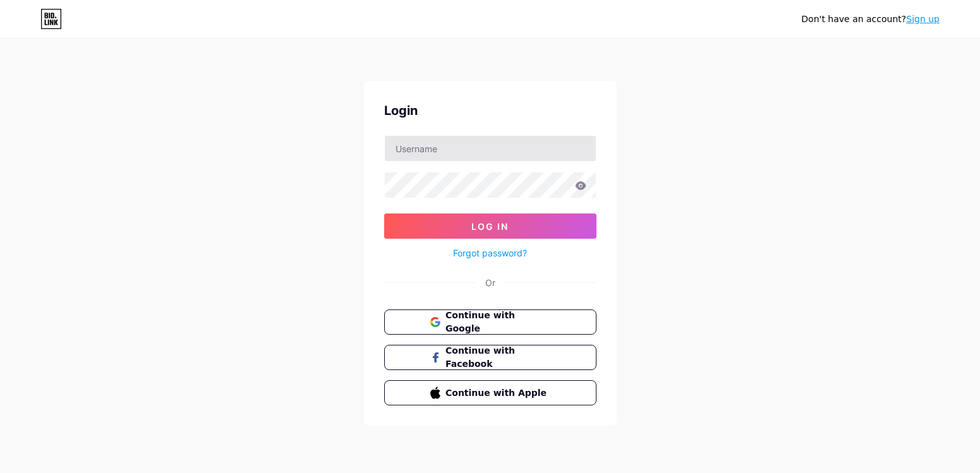 This screenshot has width=980, height=473. What do you see at coordinates (922, 19) in the screenshot?
I see `a: Sign up` at bounding box center [922, 19].